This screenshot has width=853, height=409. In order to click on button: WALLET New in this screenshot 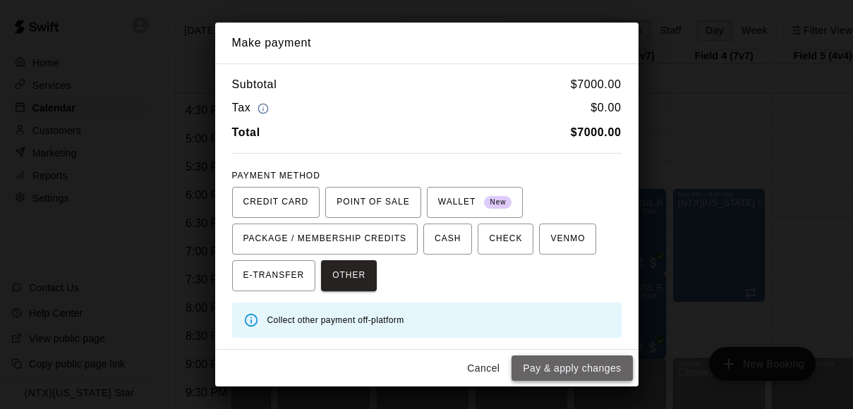, I will do `click(475, 203)`.